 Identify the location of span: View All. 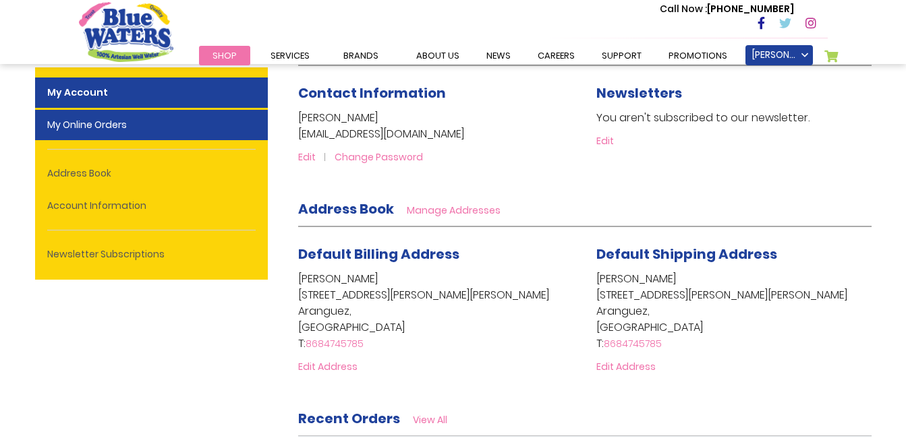
(430, 420).